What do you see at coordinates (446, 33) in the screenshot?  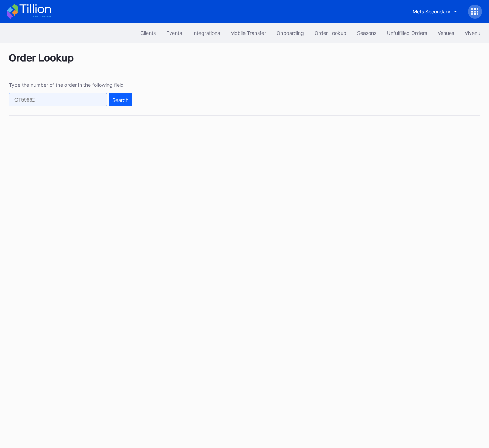 I see `button: Venues` at bounding box center [446, 33].